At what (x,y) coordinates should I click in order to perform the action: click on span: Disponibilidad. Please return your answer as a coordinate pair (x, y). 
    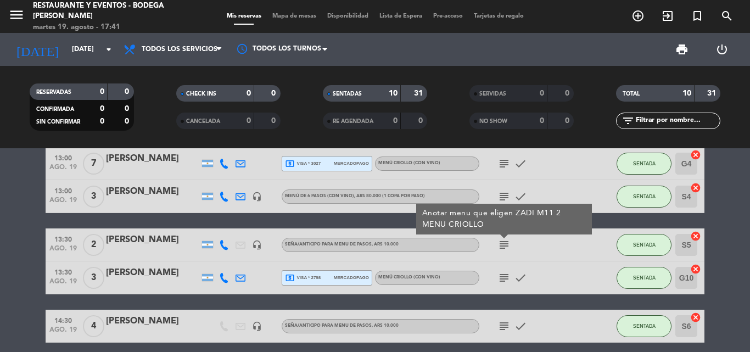
    Looking at the image, I should click on (348, 16).